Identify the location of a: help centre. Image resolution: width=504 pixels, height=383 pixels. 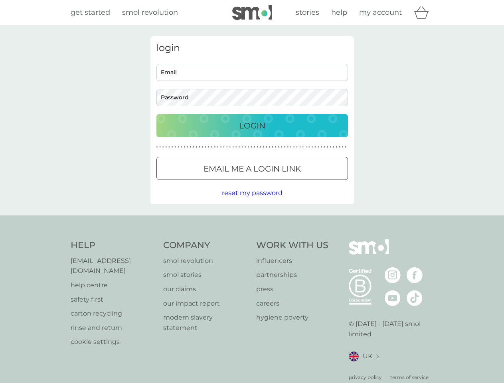
(113, 285).